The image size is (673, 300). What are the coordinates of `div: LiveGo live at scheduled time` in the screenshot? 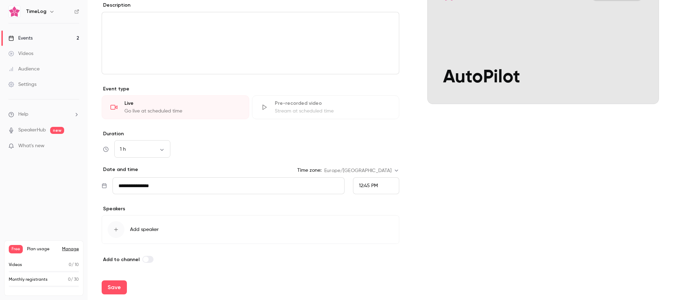 It's located at (175, 107).